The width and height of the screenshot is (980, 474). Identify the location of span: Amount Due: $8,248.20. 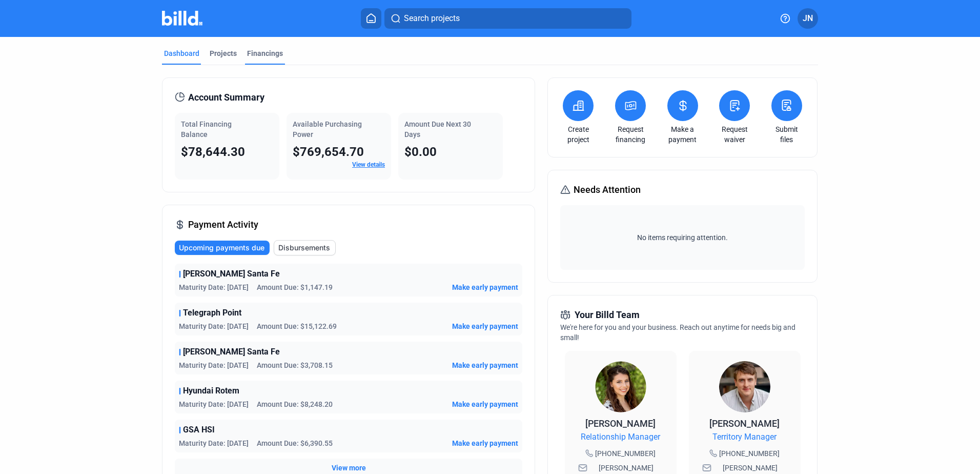
(295, 404).